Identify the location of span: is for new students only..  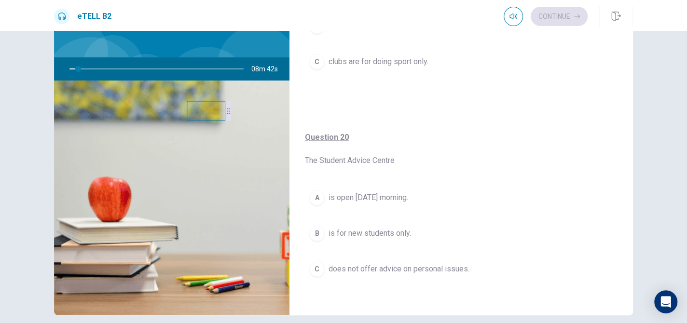
(369, 233).